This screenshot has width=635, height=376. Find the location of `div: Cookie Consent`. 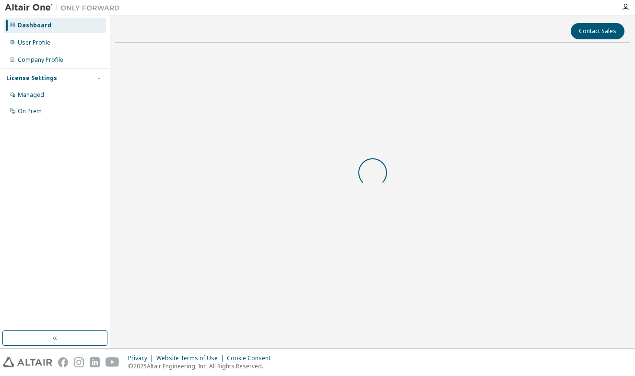

div: Cookie Consent is located at coordinates (251, 358).